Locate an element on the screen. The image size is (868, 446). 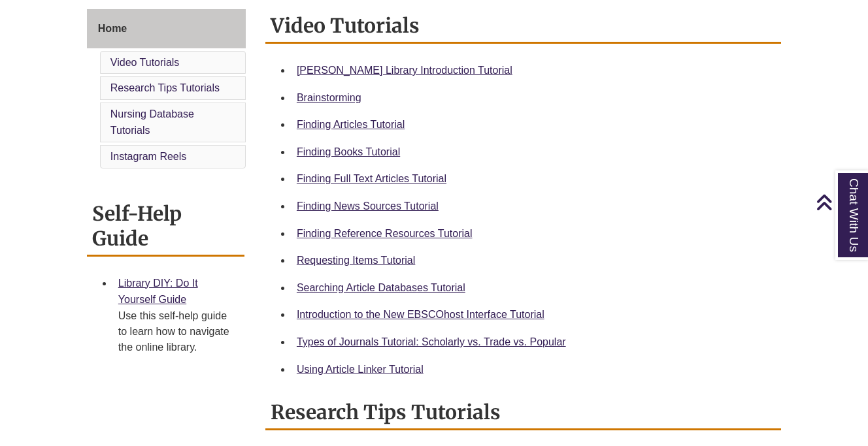
a: Finding Full Text Articles Tutorial is located at coordinates (371, 178).